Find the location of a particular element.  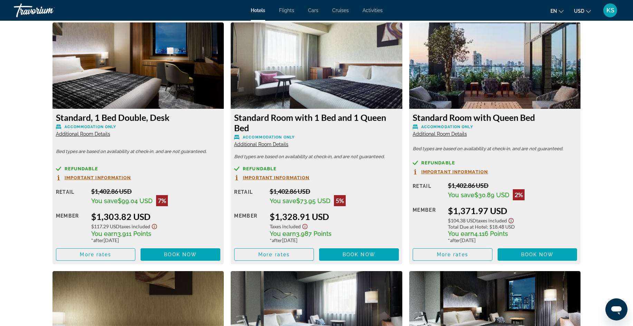

div: $1,328.91 USD is located at coordinates (334, 217).